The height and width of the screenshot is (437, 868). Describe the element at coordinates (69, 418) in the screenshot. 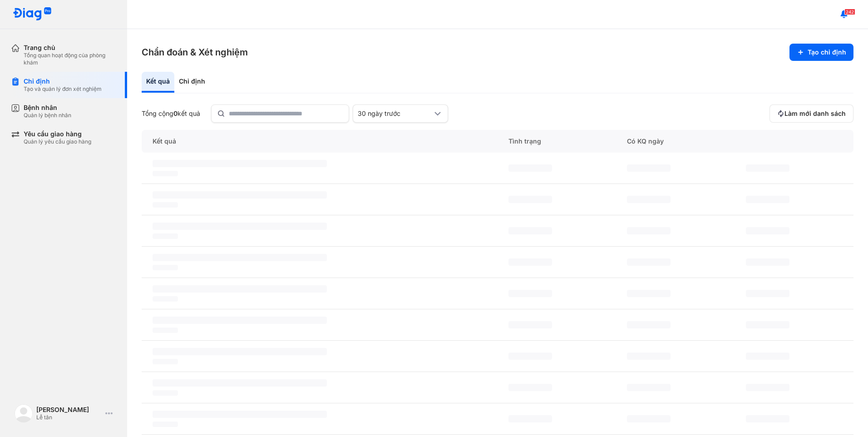

I see `div: Lễ tân` at that location.